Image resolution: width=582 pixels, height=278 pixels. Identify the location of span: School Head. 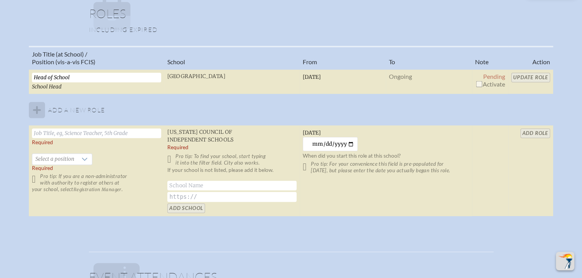
(47, 87).